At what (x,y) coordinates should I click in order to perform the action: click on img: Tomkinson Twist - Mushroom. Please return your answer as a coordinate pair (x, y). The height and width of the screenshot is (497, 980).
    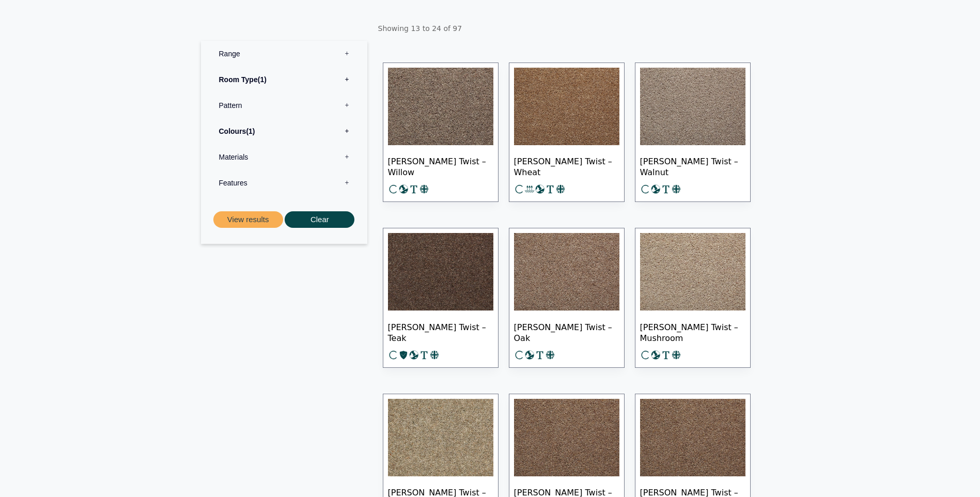
    Looking at the image, I should click on (693, 272).